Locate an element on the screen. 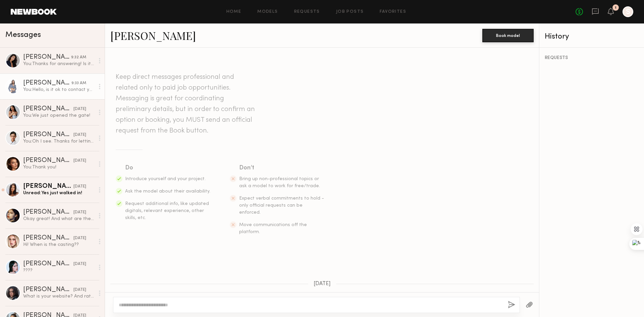 The image size is (644, 317). span: Bring up non-professional topics or ask a model to work for free/trade. is located at coordinates (279, 182).